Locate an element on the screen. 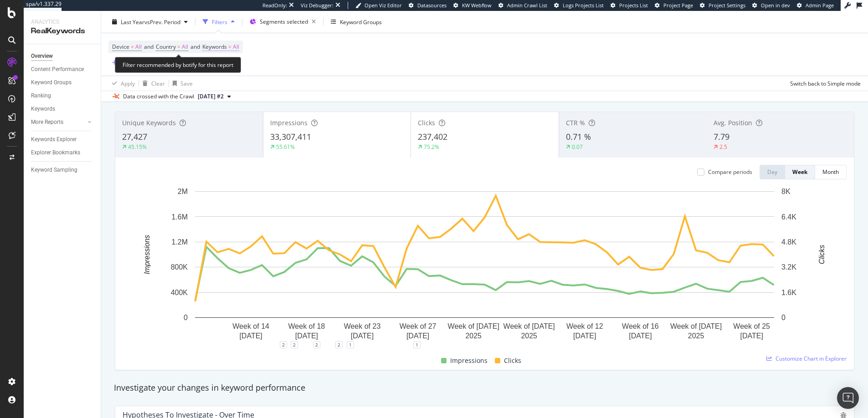 The width and height of the screenshot is (868, 418). a: Datasources is located at coordinates (427, 5).